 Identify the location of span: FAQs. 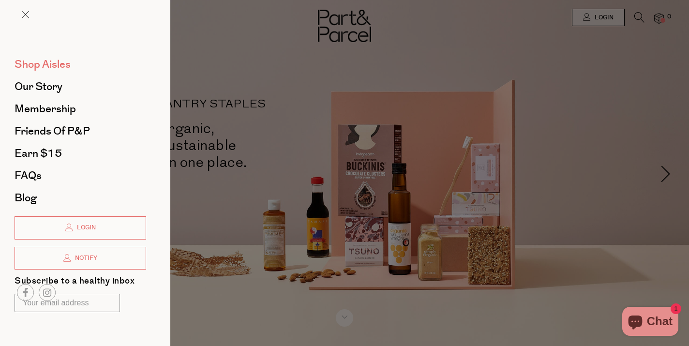
(28, 176).